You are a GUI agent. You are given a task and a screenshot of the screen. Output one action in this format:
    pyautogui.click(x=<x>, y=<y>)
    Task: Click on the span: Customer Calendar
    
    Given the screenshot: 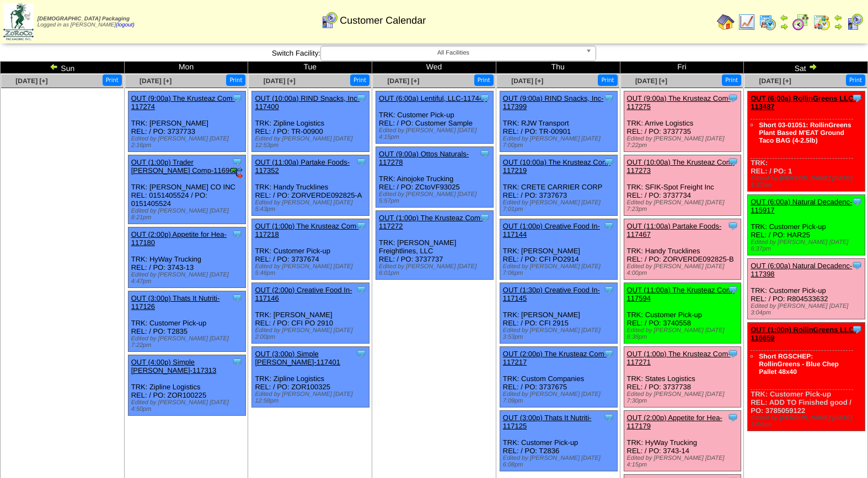 What is the action you would take?
    pyautogui.click(x=382, y=20)
    